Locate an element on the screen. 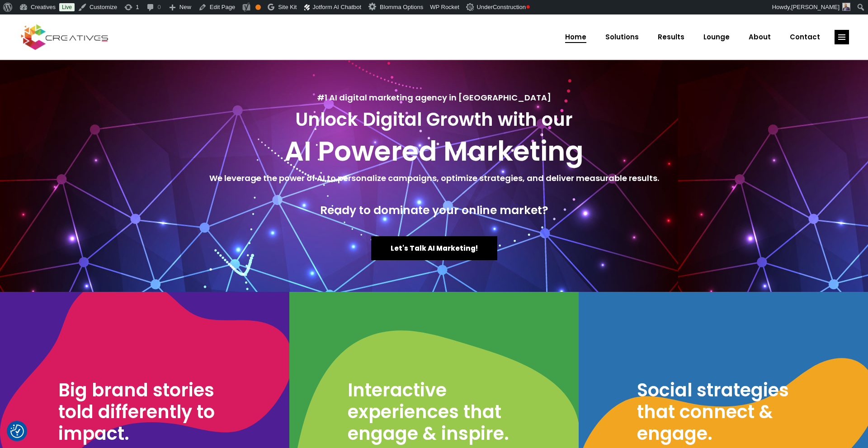  a: Home is located at coordinates (575, 37).